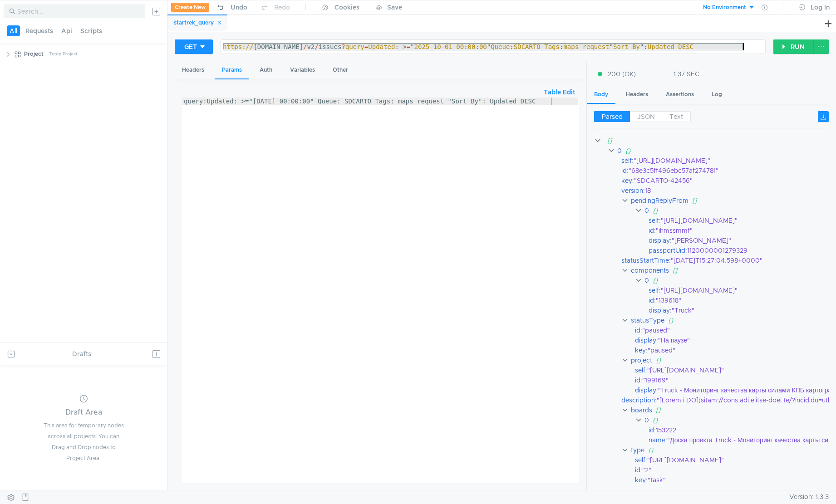 The image size is (836, 504). Describe the element at coordinates (820, 7) in the screenshot. I see `div: Log In` at that location.